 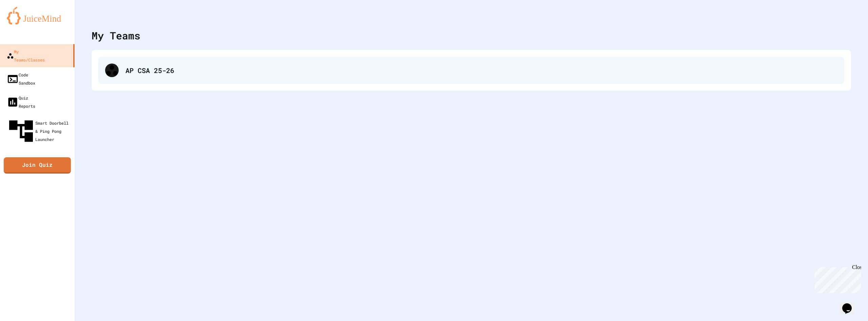 What do you see at coordinates (26, 56) in the screenshot?
I see `div: My Teams/Classes` at bounding box center [26, 56].